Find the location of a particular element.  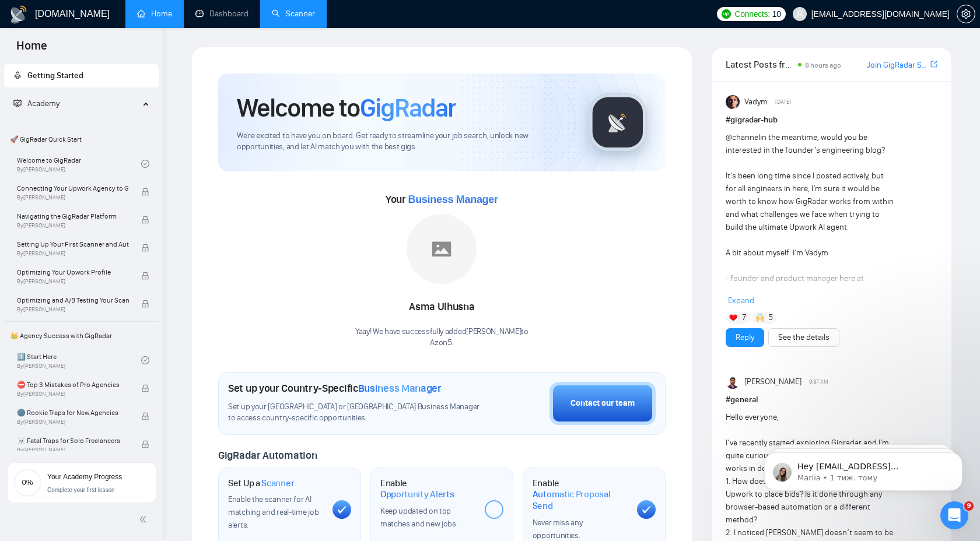

a: dashboardDashboard is located at coordinates (222, 13).